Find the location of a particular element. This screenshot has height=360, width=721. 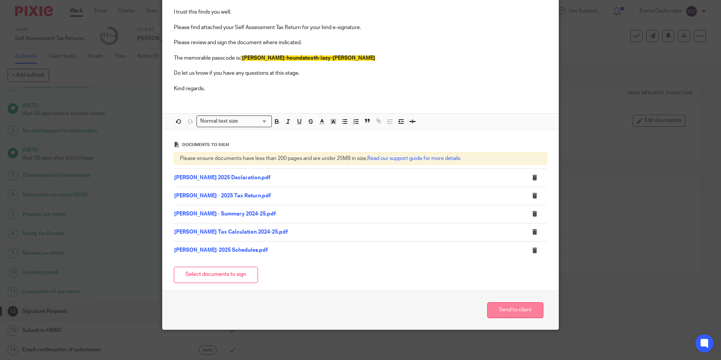

p: Do let us know if you have any questions at this stage. is located at coordinates (360, 73).